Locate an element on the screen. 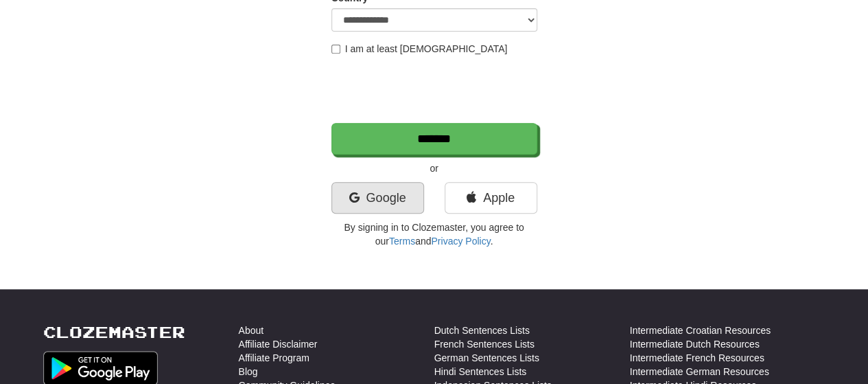  a: Terms is located at coordinates (402, 241).